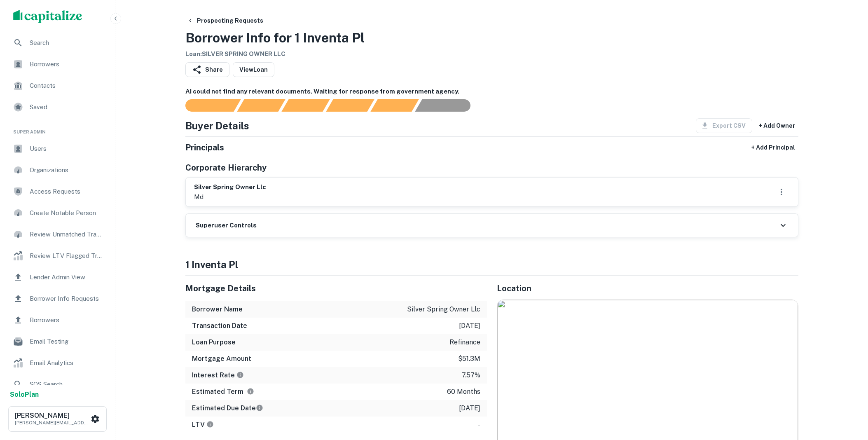  I want to click on h6: LTV, so click(203, 425).